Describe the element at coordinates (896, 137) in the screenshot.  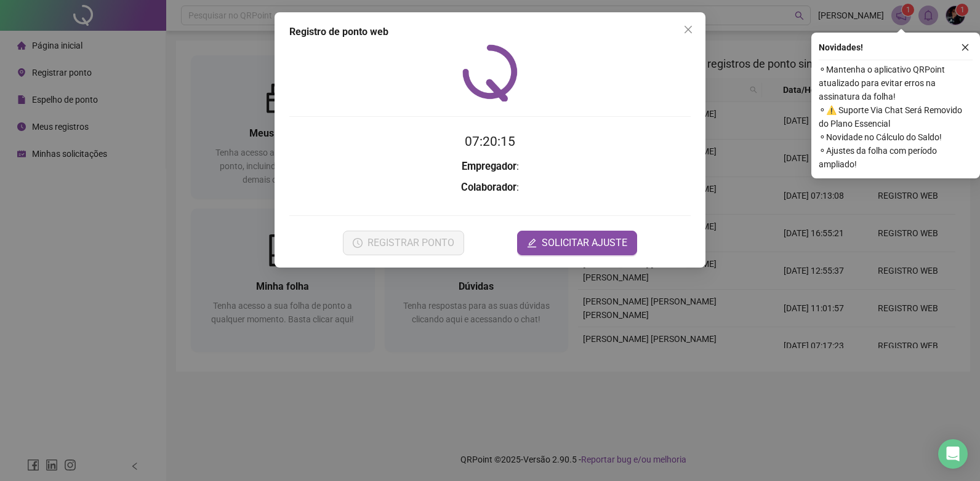
I see `span: ⚬ Novidade no Cálculo do Saldo!` at that location.